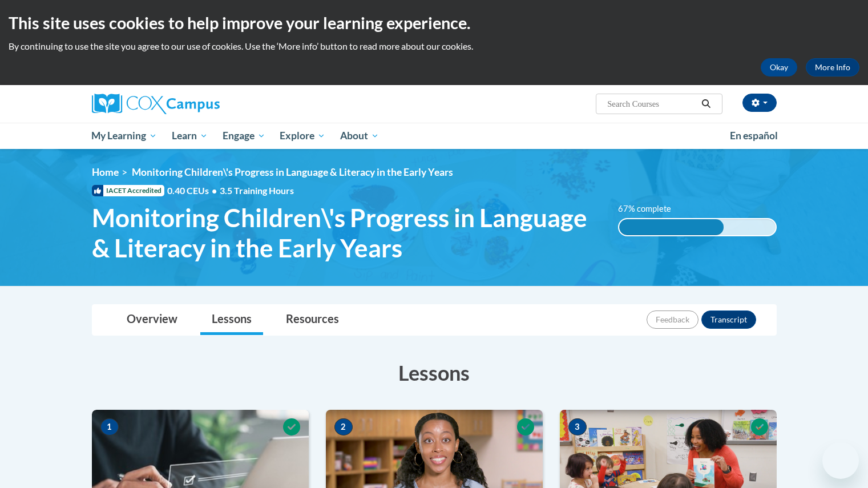 This screenshot has width=868, height=488. What do you see at coordinates (257, 190) in the screenshot?
I see `span: 3.5 Training Hours` at bounding box center [257, 190].